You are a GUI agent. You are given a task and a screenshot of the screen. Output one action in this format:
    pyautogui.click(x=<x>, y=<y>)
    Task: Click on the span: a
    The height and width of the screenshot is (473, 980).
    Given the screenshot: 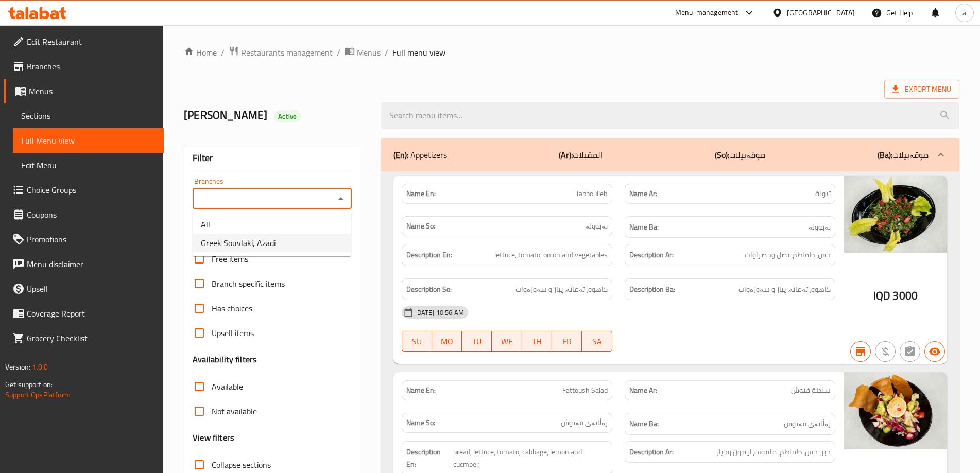 What is the action you would take?
    pyautogui.click(x=963, y=13)
    